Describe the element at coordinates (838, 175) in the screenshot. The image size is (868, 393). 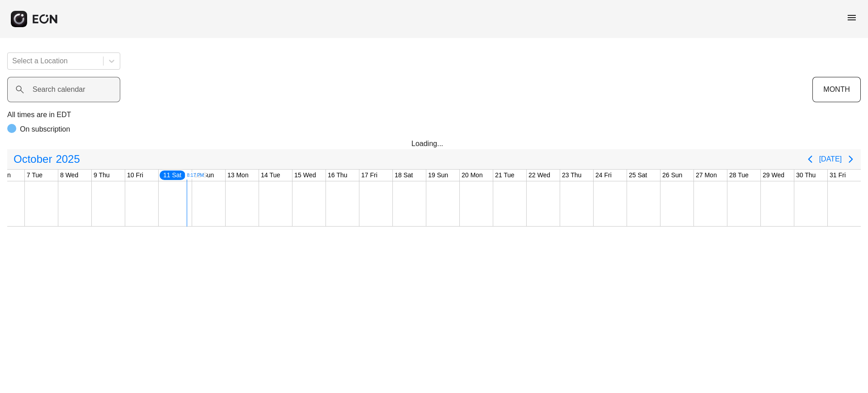
I see `div: 31 Fri` at that location.